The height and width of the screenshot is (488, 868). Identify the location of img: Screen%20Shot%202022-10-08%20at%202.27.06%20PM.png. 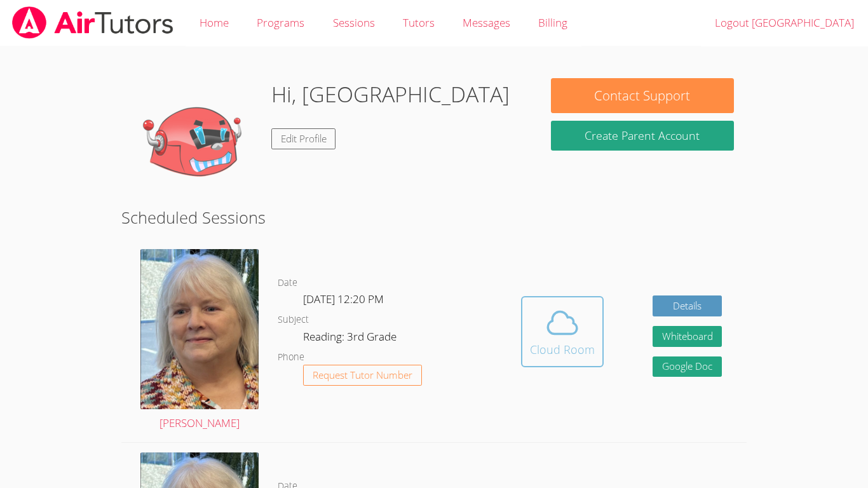
(199, 328).